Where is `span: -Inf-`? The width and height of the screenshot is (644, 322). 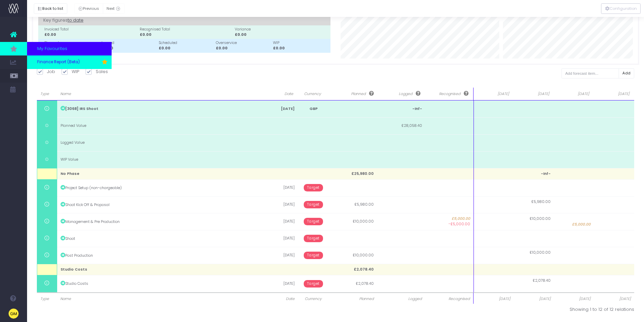 span: -Inf- is located at coordinates (546, 174).